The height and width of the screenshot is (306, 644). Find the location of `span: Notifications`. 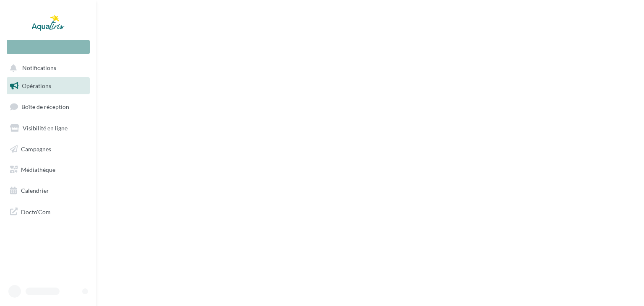

span: Notifications is located at coordinates (39, 68).